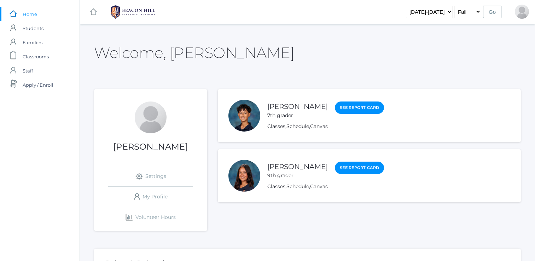 The height and width of the screenshot is (261, 535). Describe the element at coordinates (133, 12) in the screenshot. I see `img: BHCALogos-05-308ed15e86a5a0abce9b8dd61676a3503ac9727e845dece92d48e8588c001991.png` at that location.